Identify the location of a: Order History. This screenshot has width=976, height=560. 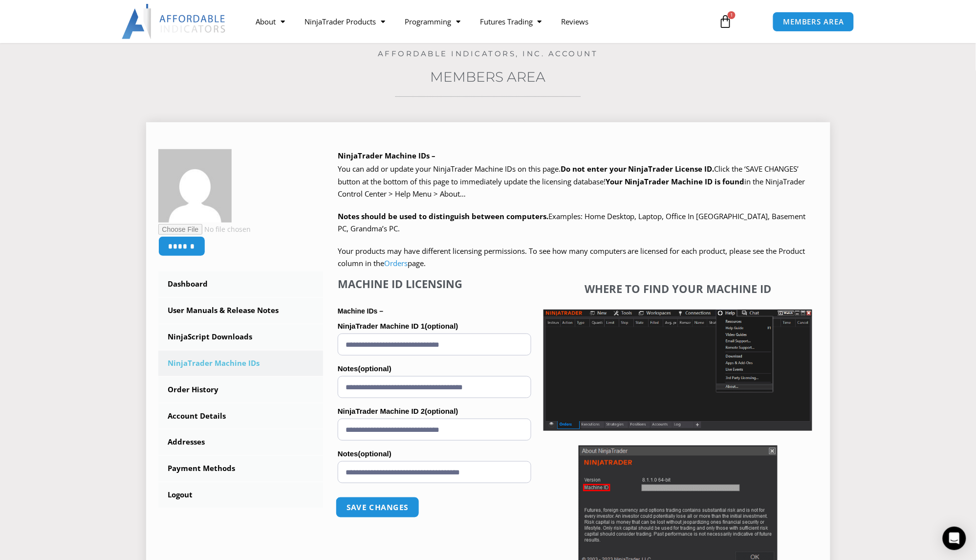
(241, 390).